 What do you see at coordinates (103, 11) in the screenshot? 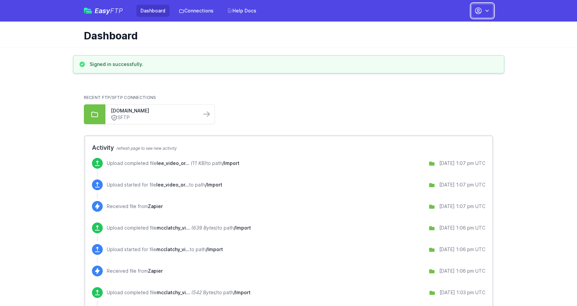
I see `a: EasyFTP` at bounding box center [103, 11].